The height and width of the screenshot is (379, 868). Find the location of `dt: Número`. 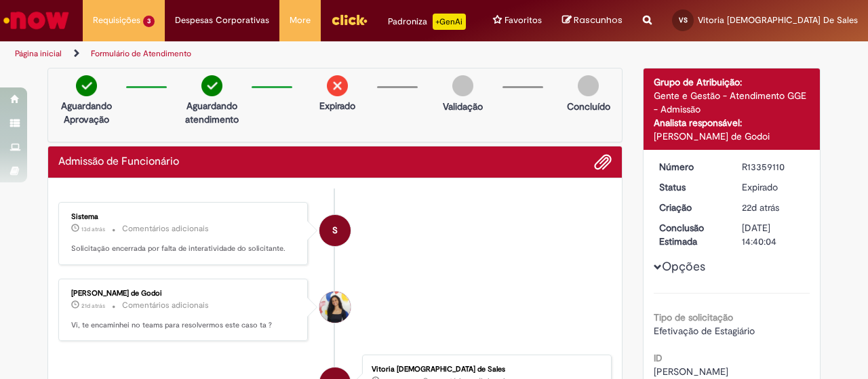

dt: Número is located at coordinates (691, 167).